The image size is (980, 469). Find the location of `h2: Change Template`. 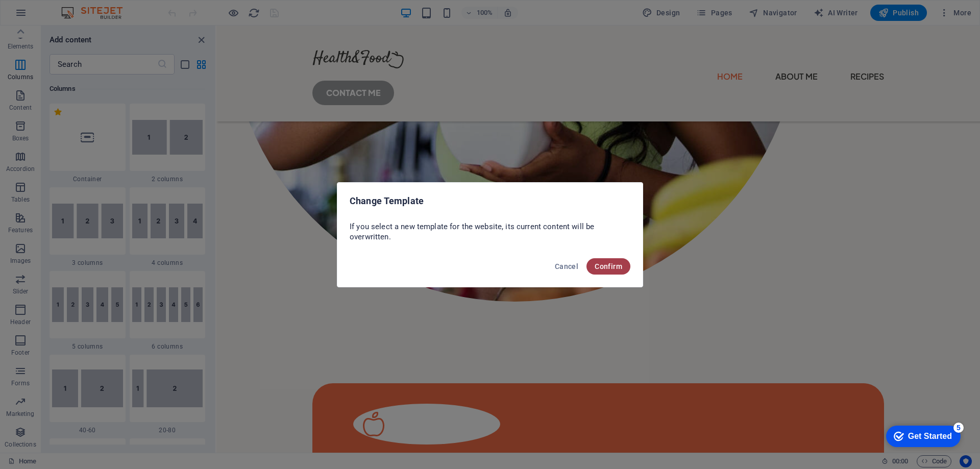

h2: Change Template is located at coordinates (490, 201).